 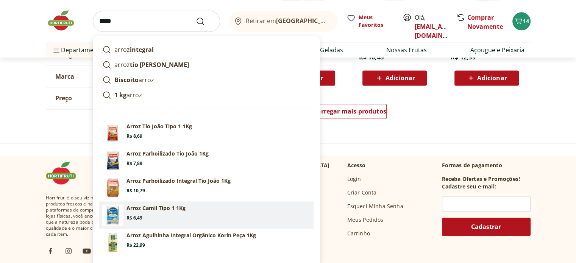 What do you see at coordinates (206, 242) in the screenshot?
I see `a: PrincipalArroz Agulhinha Integral Orgânico Korin Peça 1KgR$ 22,99` at bounding box center [206, 242].